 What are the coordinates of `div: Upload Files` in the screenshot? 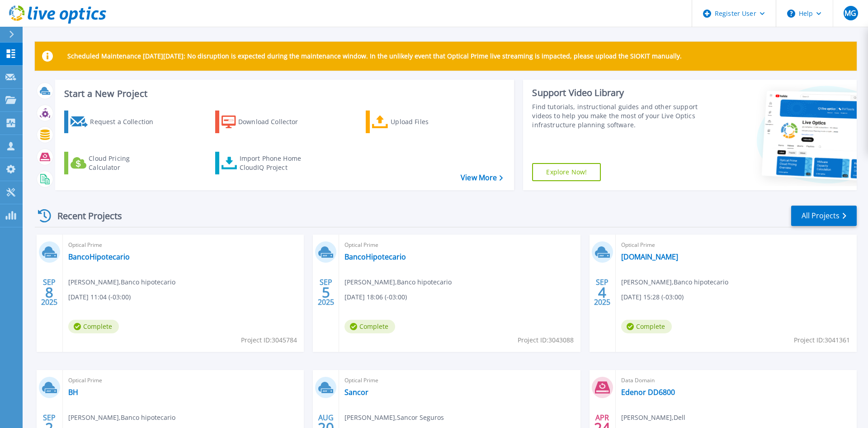 It's located at (427, 122).